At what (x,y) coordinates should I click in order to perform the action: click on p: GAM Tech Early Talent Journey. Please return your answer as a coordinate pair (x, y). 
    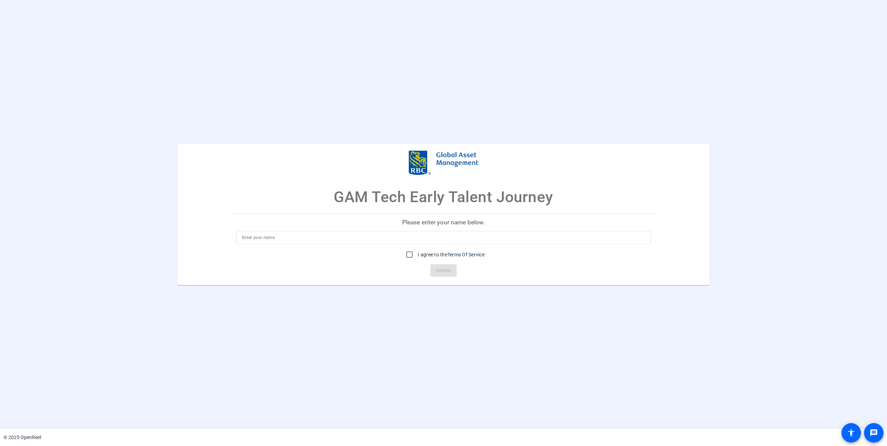
    Looking at the image, I should click on (444, 197).